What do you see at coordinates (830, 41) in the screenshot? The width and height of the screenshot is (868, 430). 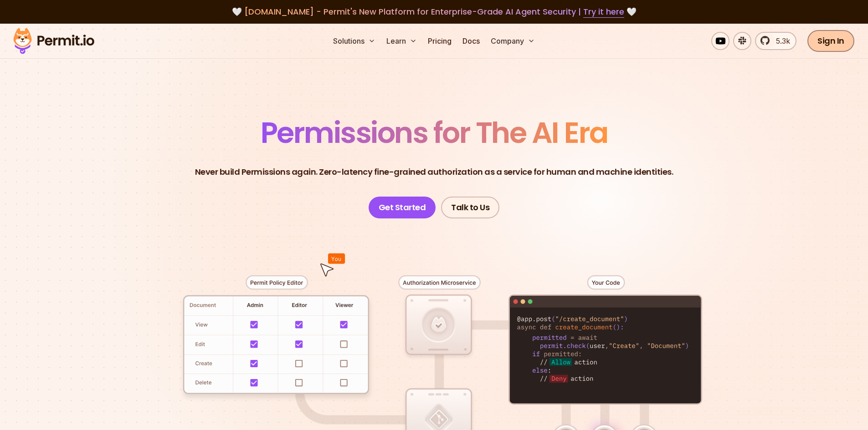 I see `a: Sign In` at bounding box center [830, 41].